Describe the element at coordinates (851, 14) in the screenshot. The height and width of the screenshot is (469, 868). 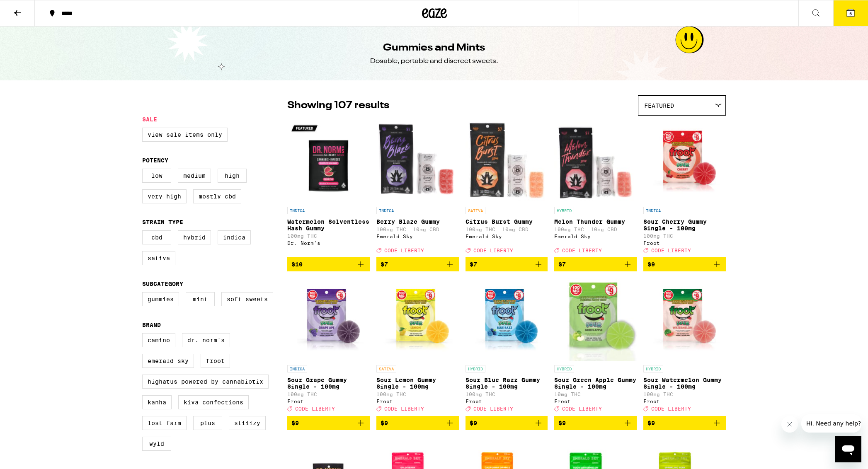
I see `span: 6` at that location.